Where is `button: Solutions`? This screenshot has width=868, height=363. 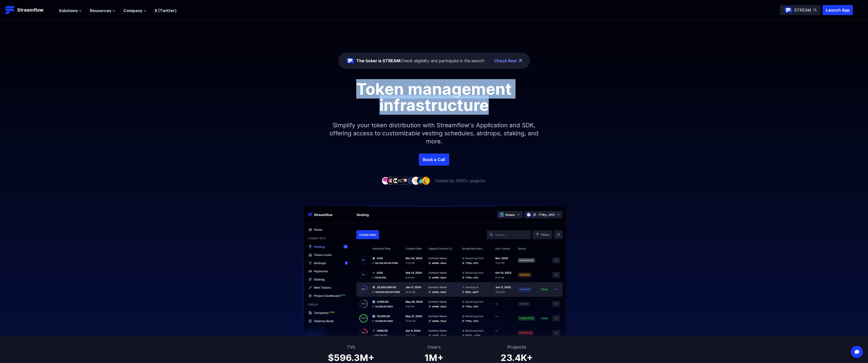 button: Solutions is located at coordinates (70, 11).